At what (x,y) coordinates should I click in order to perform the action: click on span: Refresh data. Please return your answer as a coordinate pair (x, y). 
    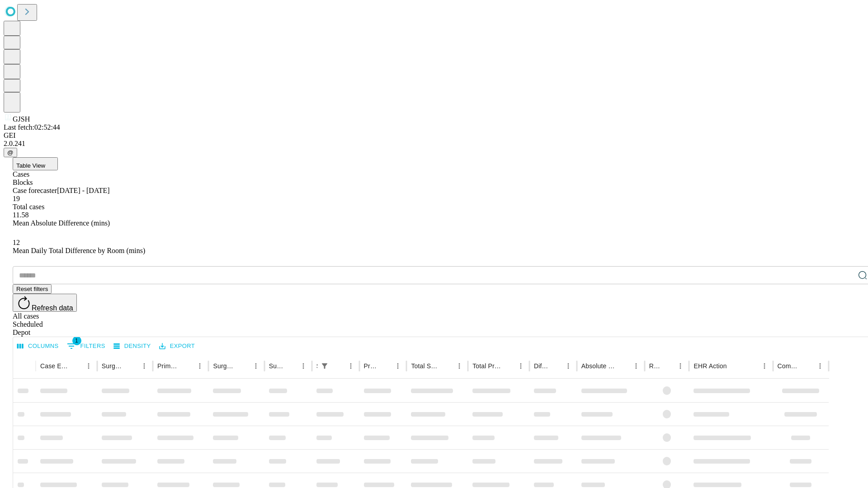
    Looking at the image, I should click on (52, 307).